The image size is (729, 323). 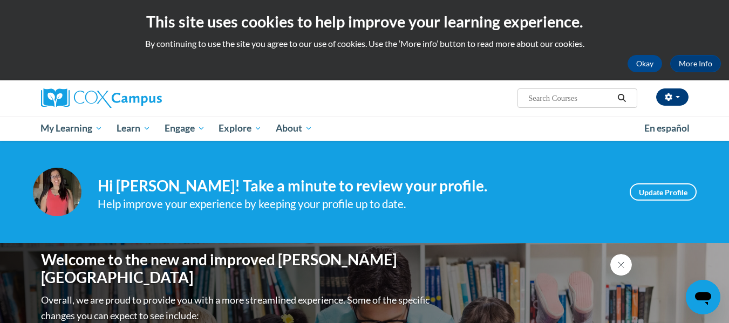 I want to click on span: Hi. How can we help?, so click(x=47, y=12).